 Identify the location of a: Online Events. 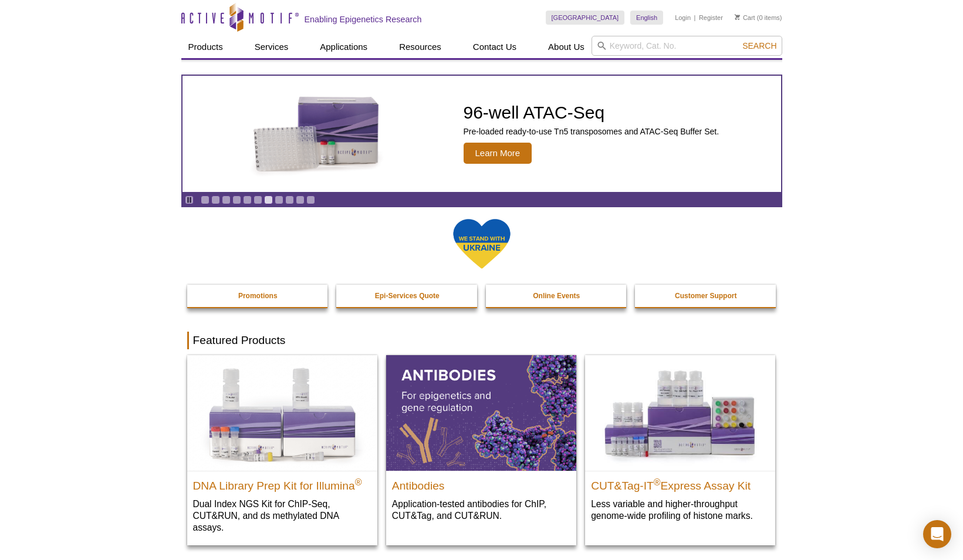
(557, 296).